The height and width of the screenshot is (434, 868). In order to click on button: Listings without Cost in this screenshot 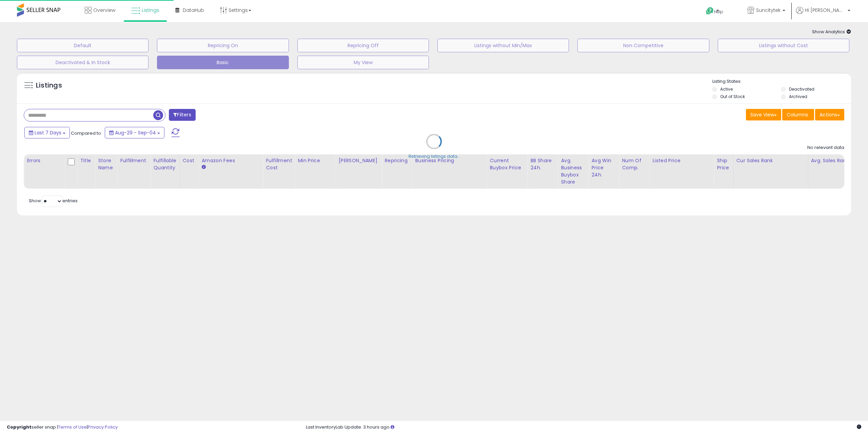, I will do `click(784, 45)`.